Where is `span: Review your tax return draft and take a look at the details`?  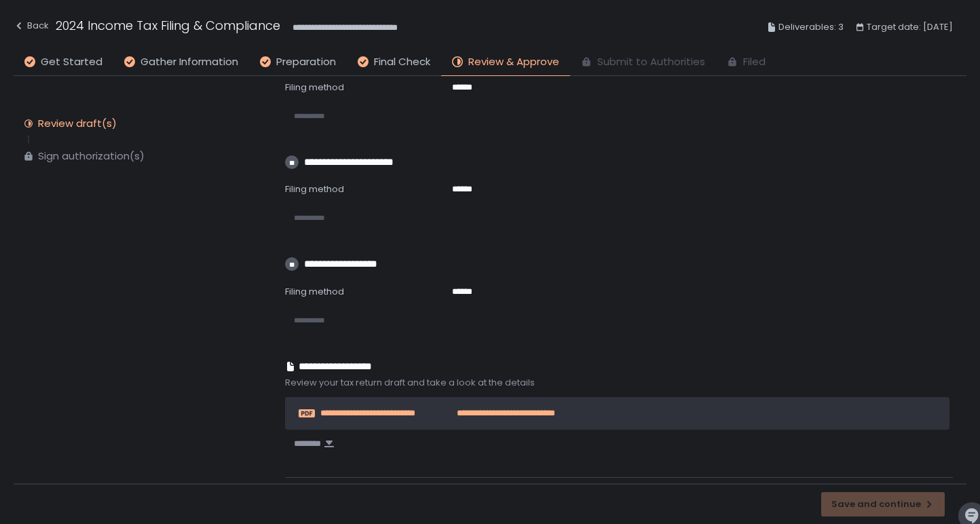
span: Review your tax return draft and take a look at the details is located at coordinates (619, 382).